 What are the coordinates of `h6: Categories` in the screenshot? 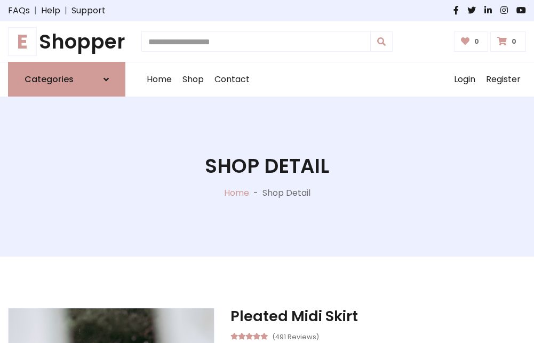 It's located at (49, 79).